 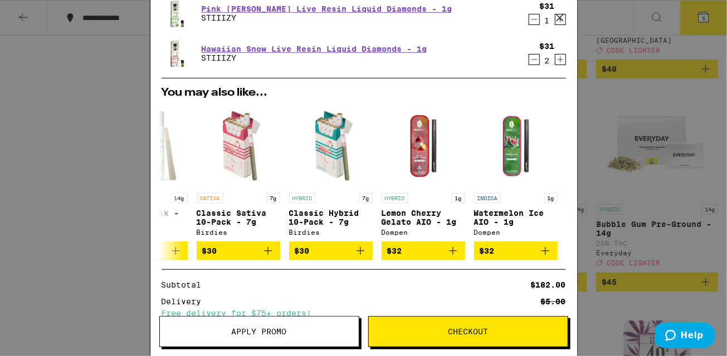 What do you see at coordinates (259, 332) in the screenshot?
I see `button: Apply Promo` at bounding box center [259, 332].